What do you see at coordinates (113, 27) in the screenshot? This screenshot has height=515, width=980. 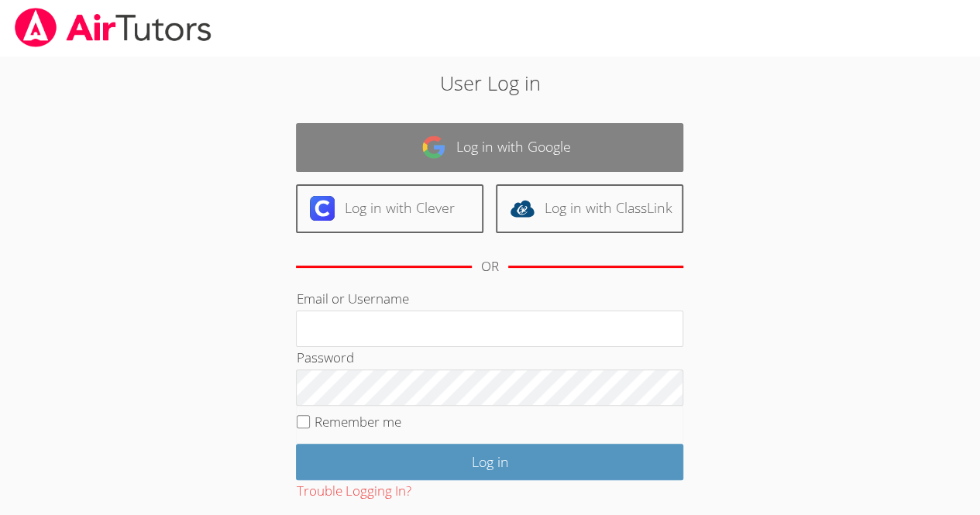 I see `img: airtutors_banner-c4298cdbf04f3fff15de1276eac7730deb9818008684d7c2e4769d2f7ddbe033.png` at bounding box center [113, 27].